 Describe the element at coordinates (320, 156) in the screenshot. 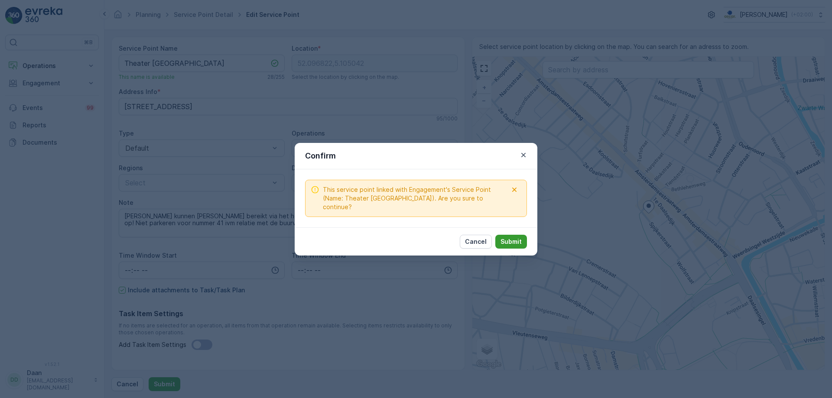

I see `p: Confirm` at that location.